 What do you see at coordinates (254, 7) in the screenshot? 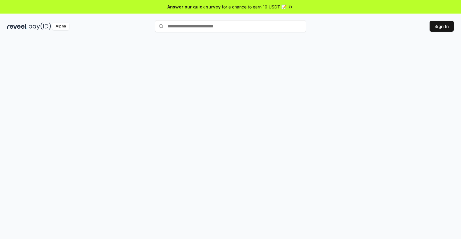
I see `span: for a chance to earn 10 USDT 📝` at bounding box center [254, 7].